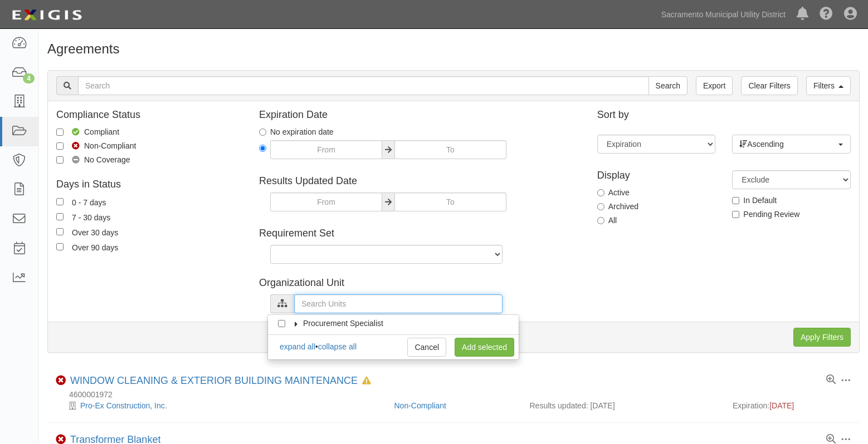 The height and width of the screenshot is (444, 868). Describe the element at coordinates (419, 182) in the screenshot. I see `h4: Results Updated Date` at that location.